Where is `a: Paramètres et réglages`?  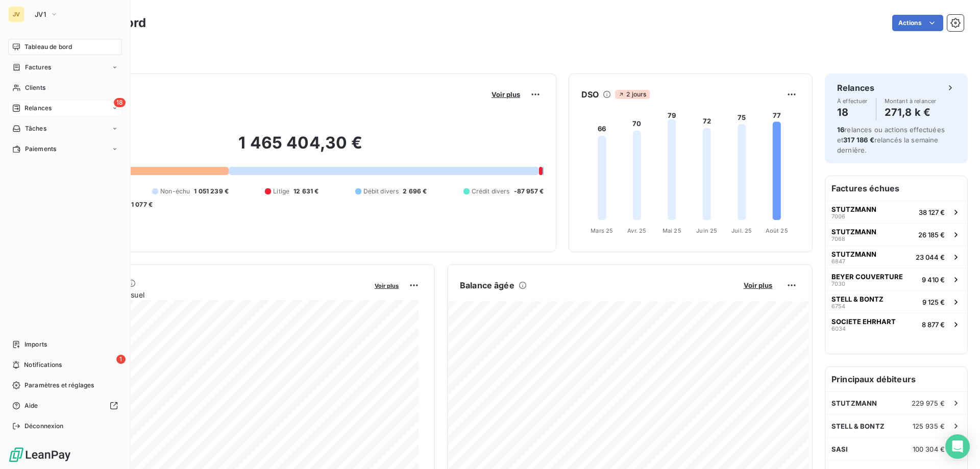
a: Paramètres et réglages is located at coordinates (65, 385).